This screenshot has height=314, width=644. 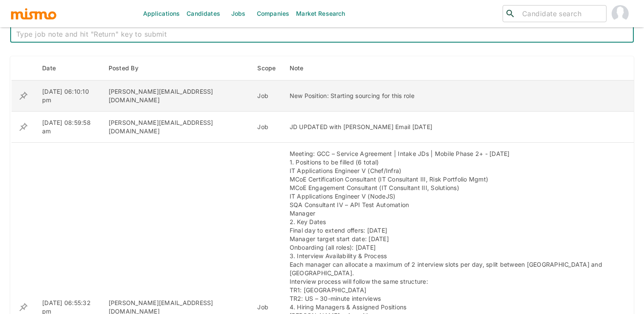 What do you see at coordinates (451, 96) in the screenshot?
I see `div: New Position: Starting sourcing for this role` at bounding box center [451, 96].